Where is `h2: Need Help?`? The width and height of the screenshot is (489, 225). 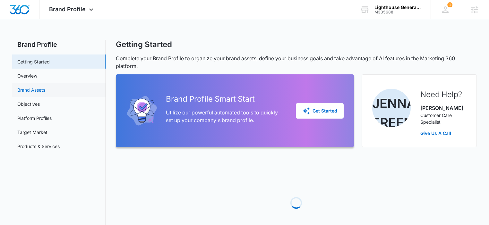 h2: Need Help? is located at coordinates (443, 95).